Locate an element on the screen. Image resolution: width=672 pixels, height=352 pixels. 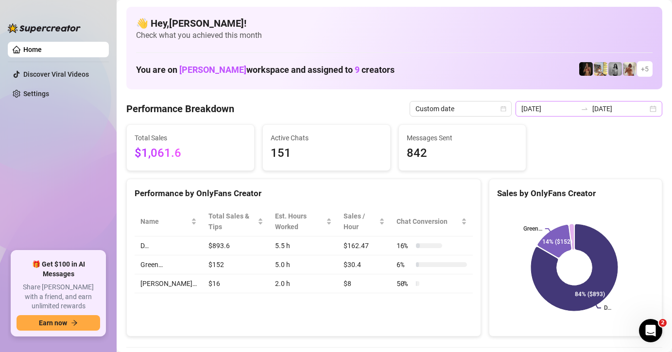
span: Total Sales & Tips is located at coordinates (232, 222).